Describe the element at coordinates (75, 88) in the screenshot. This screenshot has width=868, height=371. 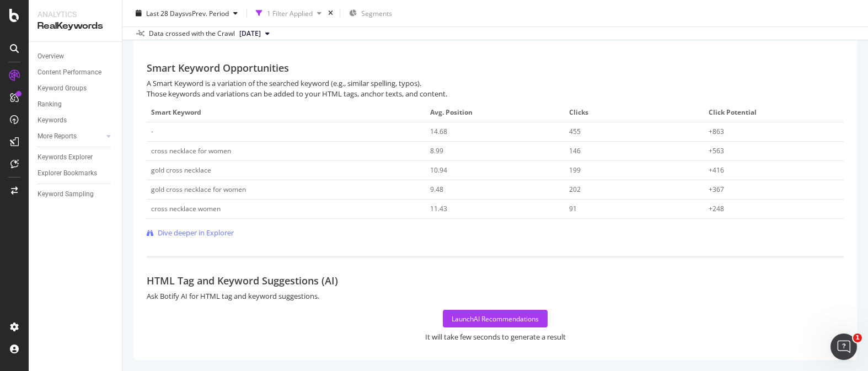
I see `a: Keyword Groups` at that location.